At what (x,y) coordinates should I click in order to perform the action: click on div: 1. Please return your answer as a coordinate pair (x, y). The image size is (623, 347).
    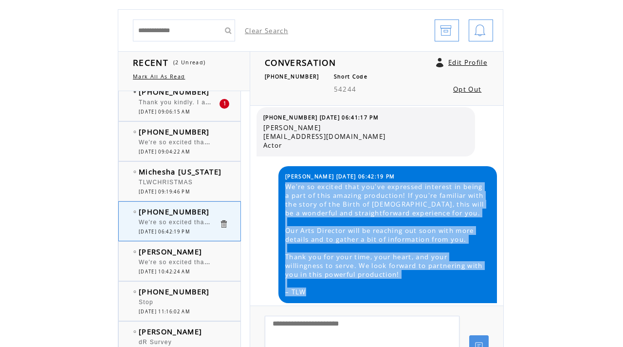
    Looking at the image, I should click on (224, 104).